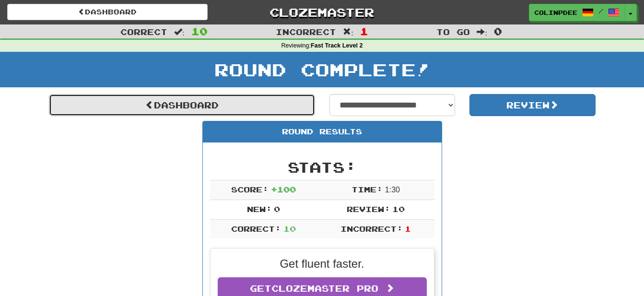 This screenshot has width=644, height=296. I want to click on span: Incorrect, so click(306, 32).